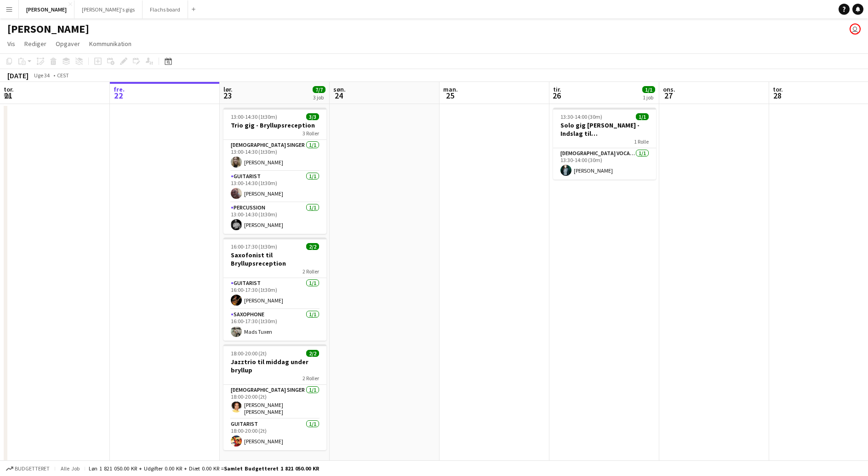 This screenshot has height=476, width=868. What do you see at coordinates (581, 116) in the screenshot?
I see `span: 13:30-14:00 (30m)` at bounding box center [581, 116].